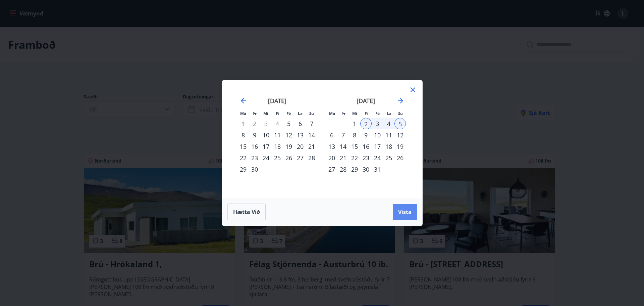 The image size is (644, 306). Describe the element at coordinates (332, 158) in the screenshot. I see `td: Choose mánudagur, 20. október 2025 as your check-in date. It’s available.` at that location.